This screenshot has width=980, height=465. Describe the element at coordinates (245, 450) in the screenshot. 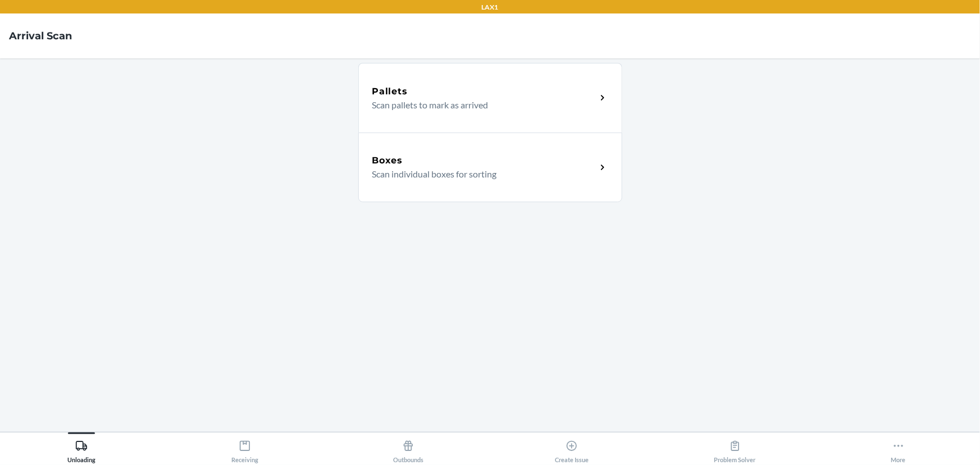

I see `div: Receiving` at that location.